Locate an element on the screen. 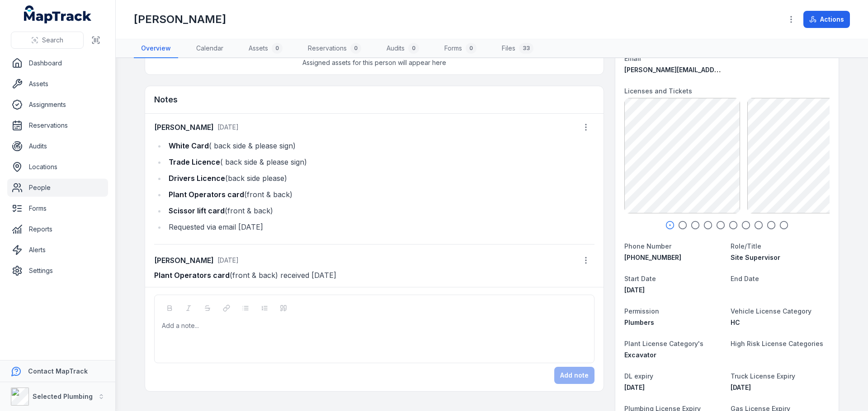 The image size is (868, 411). a: People is located at coordinates (57, 188).